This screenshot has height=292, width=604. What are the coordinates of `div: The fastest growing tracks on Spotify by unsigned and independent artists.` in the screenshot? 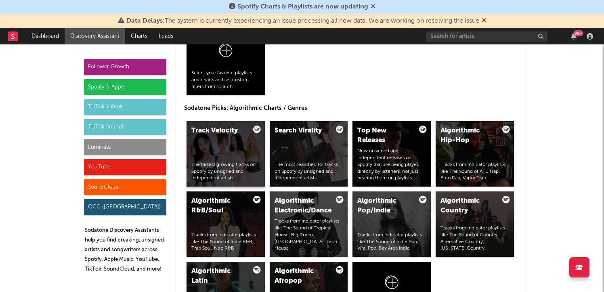 It's located at (226, 172).